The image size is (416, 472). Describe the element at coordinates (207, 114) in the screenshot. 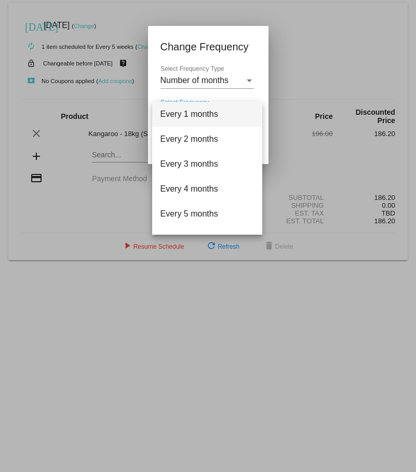

I see `span: Every 1 months` at that location.